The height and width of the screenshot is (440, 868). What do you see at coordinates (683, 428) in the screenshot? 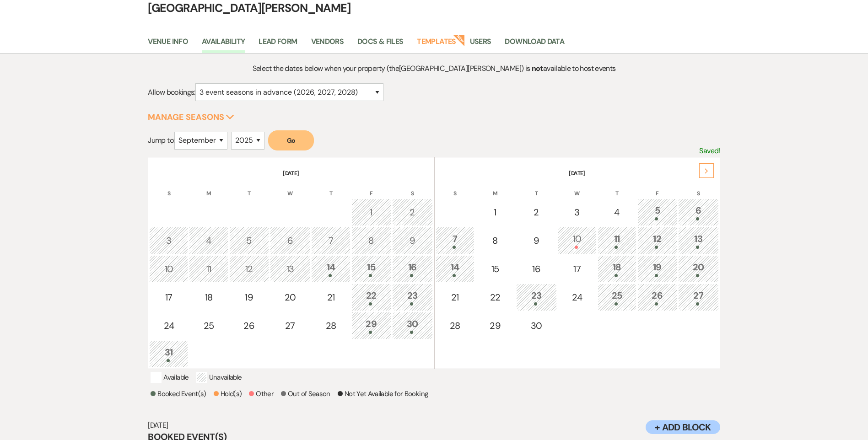
I see `button: + Add Block` at bounding box center [683, 428].